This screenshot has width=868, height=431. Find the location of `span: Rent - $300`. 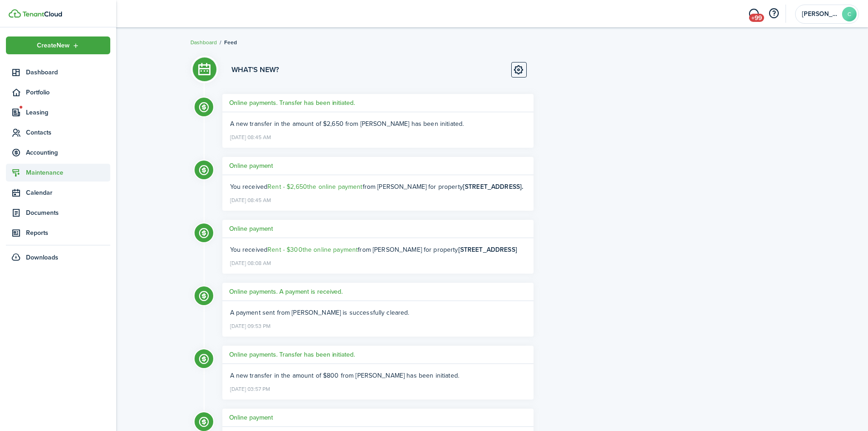

span: Rent - $300 is located at coordinates (285, 249).